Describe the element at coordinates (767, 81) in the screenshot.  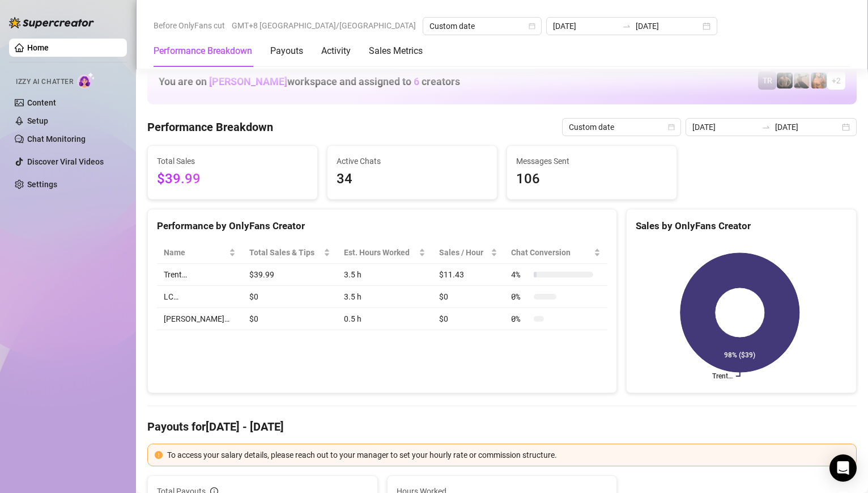
I see `span: TR` at that location.